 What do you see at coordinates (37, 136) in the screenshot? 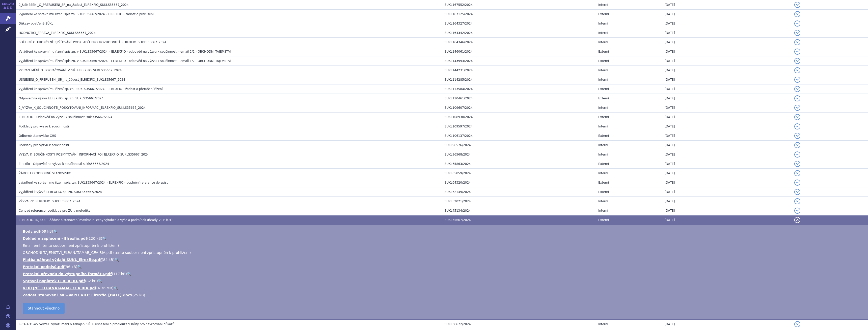
I see `span: Odborné stanovisko ČHS` at bounding box center [37, 136].